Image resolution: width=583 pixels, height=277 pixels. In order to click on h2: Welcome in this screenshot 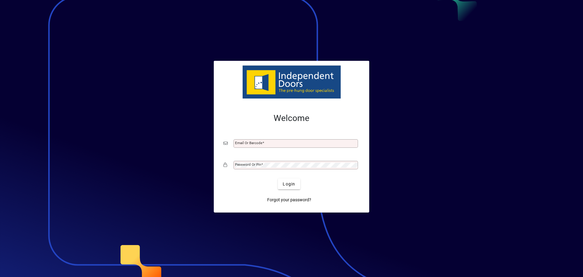, I will do `click(292, 118)`.